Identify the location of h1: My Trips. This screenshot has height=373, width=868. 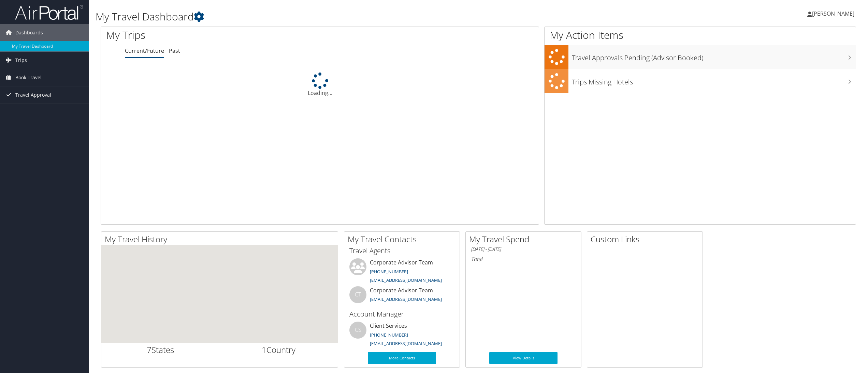
(228, 35).